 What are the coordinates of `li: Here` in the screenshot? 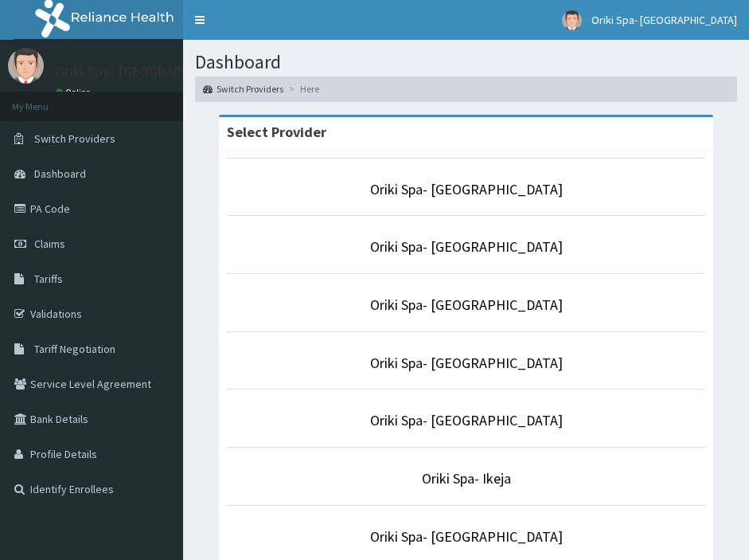 It's located at (301, 89).